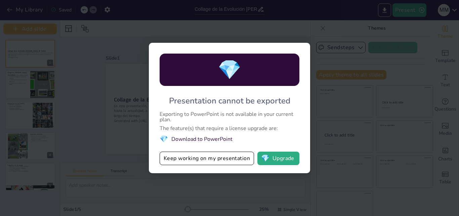  Describe the element at coordinates (230, 128) in the screenshot. I see `div: The feature(s) that require a license upgrade are:` at that location.